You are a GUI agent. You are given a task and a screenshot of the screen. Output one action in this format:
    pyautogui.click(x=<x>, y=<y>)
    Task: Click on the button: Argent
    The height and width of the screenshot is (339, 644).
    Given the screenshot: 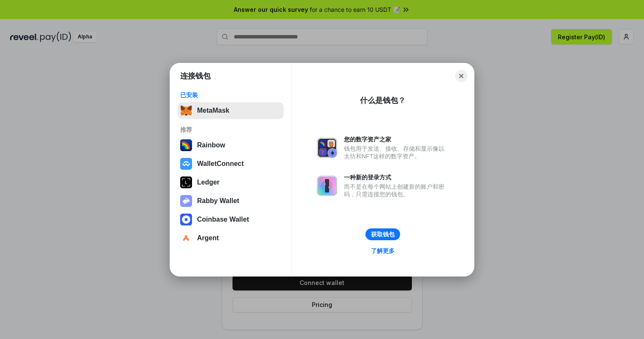 What is the action you would take?
    pyautogui.click(x=230, y=238)
    